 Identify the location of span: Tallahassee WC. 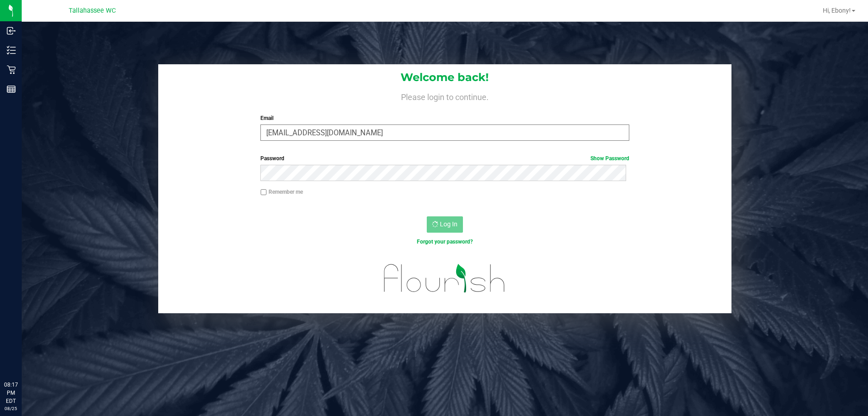
(92, 11).